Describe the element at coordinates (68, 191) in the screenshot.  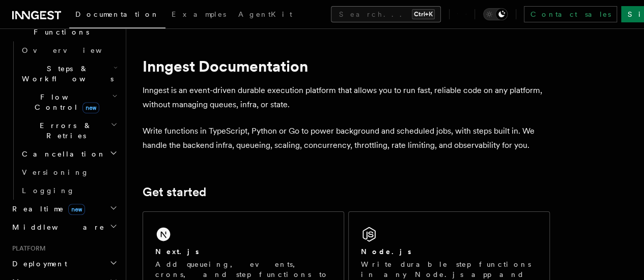
I see `a: Logging` at that location.